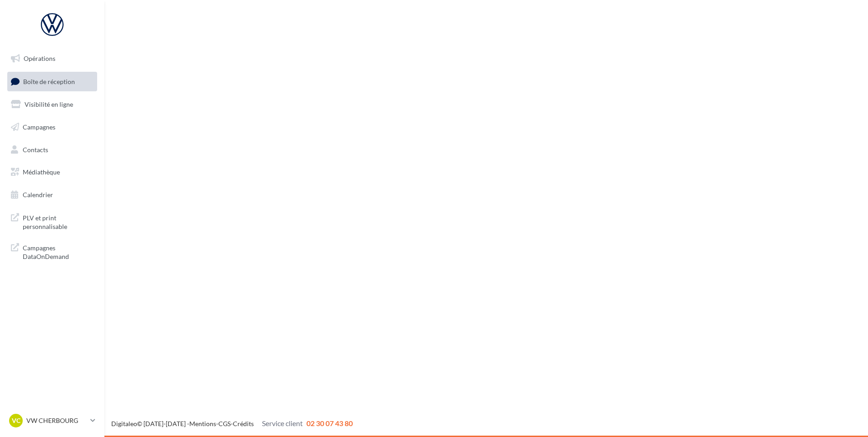  What do you see at coordinates (39, 127) in the screenshot?
I see `span: Campagnes` at bounding box center [39, 127].